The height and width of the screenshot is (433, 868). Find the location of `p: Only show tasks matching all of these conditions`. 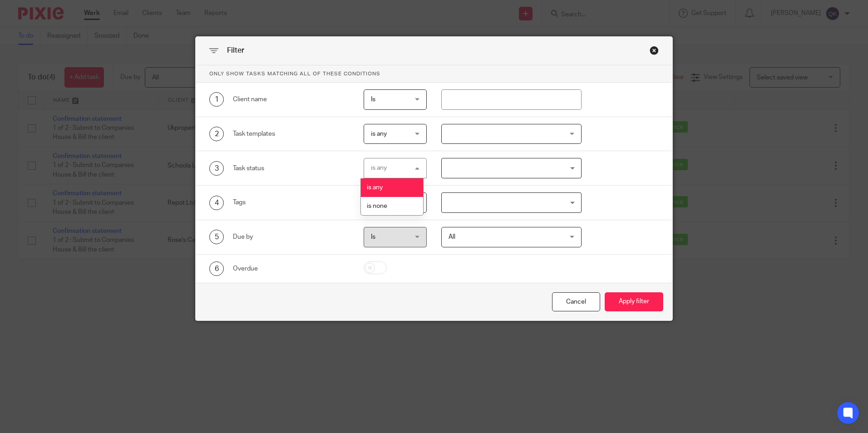

p: Only show tasks matching all of these conditions is located at coordinates (434, 74).